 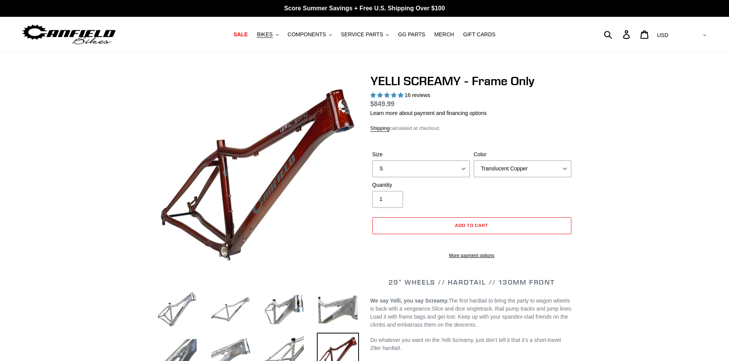 What do you see at coordinates (240, 34) in the screenshot?
I see `span: SALE` at bounding box center [240, 34].